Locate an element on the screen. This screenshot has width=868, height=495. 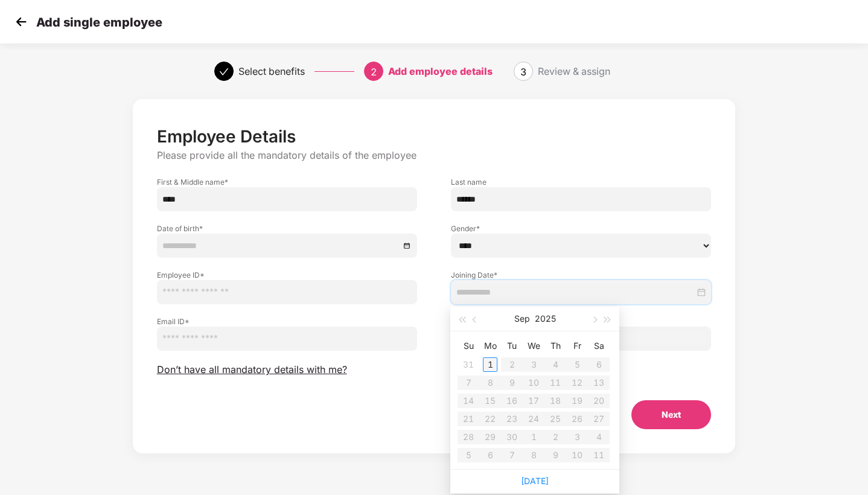
td: 2025-08-31 is located at coordinates (468, 365).